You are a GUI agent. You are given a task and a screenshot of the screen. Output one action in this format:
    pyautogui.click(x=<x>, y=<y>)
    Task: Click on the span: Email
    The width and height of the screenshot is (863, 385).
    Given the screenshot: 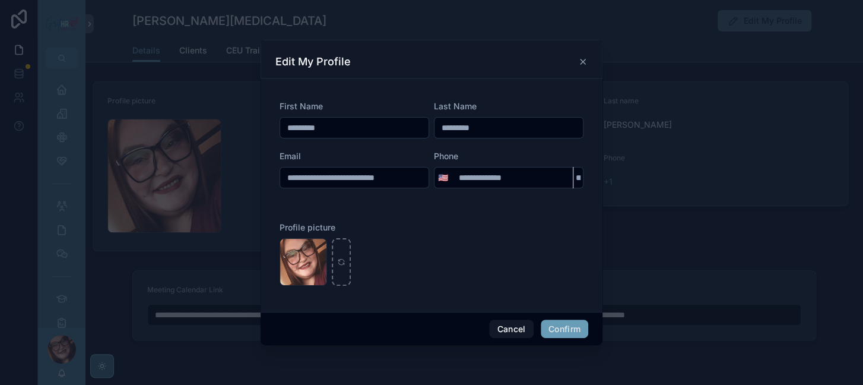 What is the action you would take?
    pyautogui.click(x=290, y=156)
    